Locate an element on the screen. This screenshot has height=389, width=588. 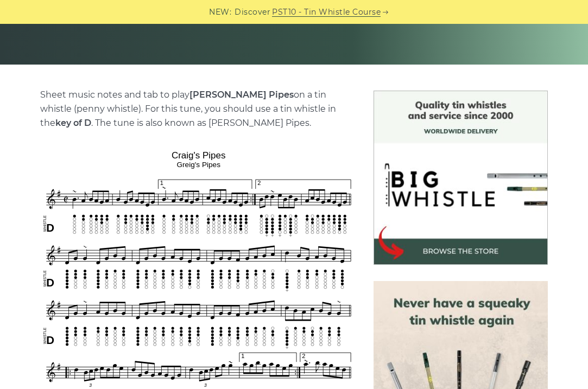
span: NEW: is located at coordinates (220, 12).